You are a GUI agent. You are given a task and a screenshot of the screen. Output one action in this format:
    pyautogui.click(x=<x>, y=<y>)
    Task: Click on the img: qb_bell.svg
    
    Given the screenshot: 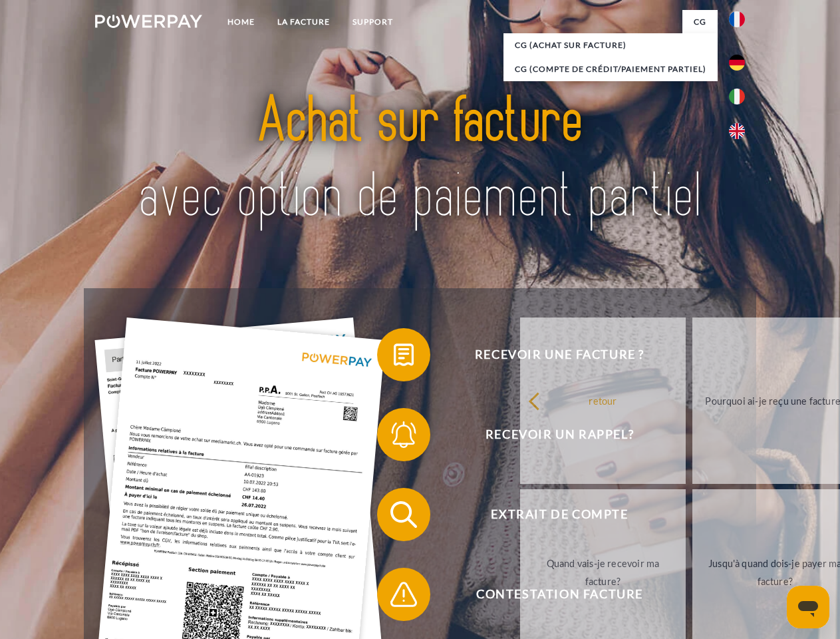 What is the action you would take?
    pyautogui.click(x=404, y=434)
    